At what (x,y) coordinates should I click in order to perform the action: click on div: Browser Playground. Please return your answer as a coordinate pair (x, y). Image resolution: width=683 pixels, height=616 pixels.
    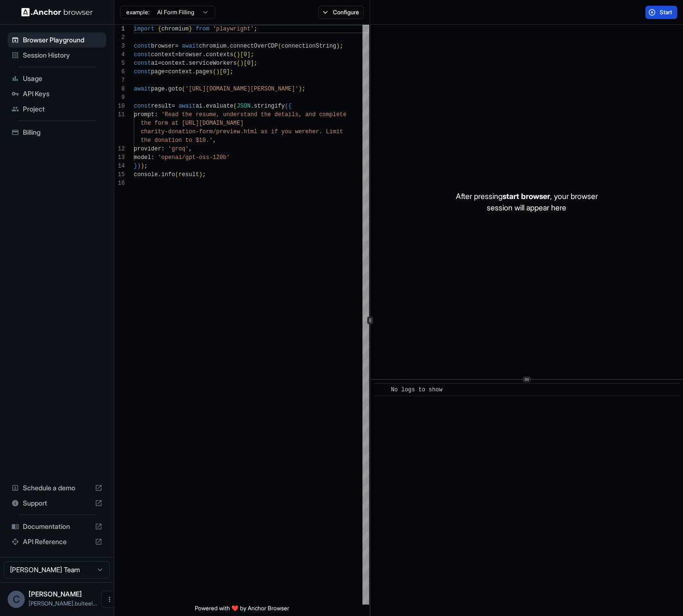
    Looking at the image, I should click on (57, 40).